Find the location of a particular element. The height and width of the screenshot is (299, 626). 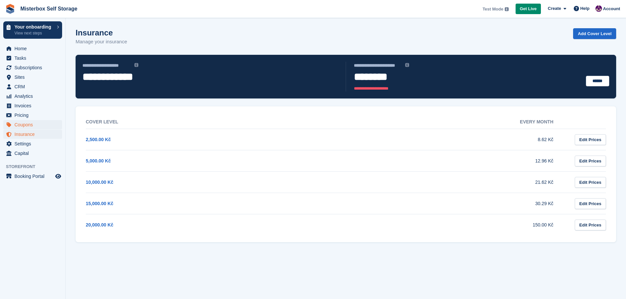

p: View next steps is located at coordinates (34, 33).